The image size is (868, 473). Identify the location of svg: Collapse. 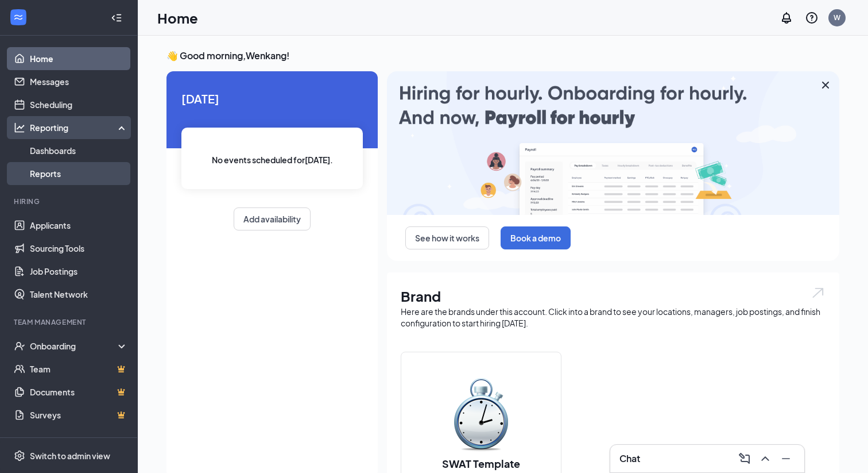
(116, 18).